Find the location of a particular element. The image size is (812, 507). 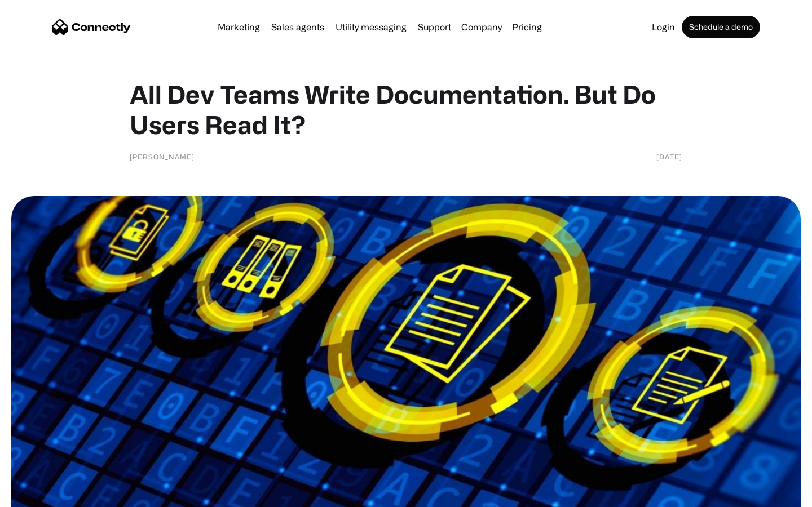

a: Login is located at coordinates (663, 27).